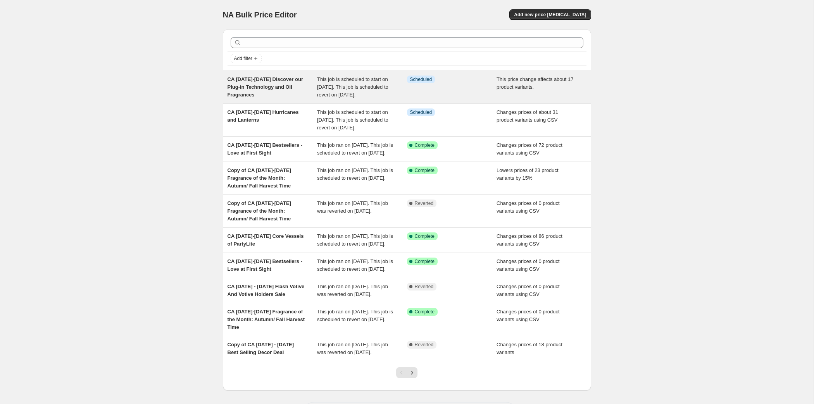  What do you see at coordinates (527, 116) in the screenshot?
I see `span: Changes prices of about 31 product variants using CSV` at bounding box center [527, 116].